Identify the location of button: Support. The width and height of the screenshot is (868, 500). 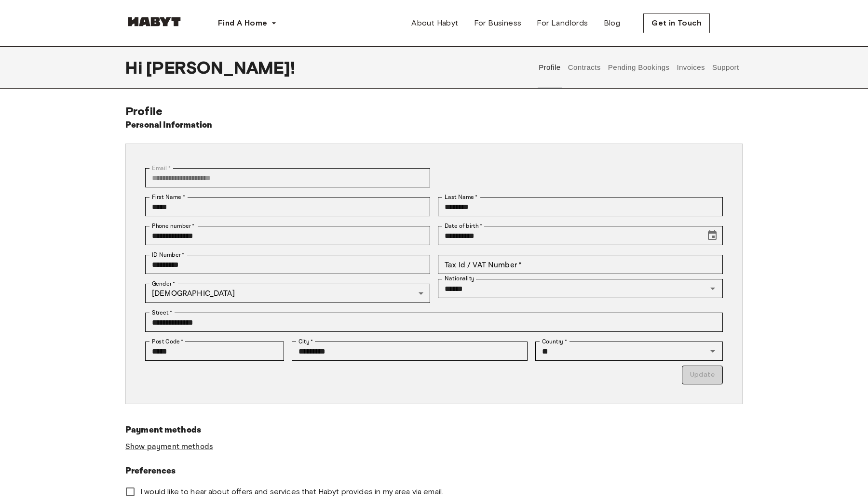
(725, 67).